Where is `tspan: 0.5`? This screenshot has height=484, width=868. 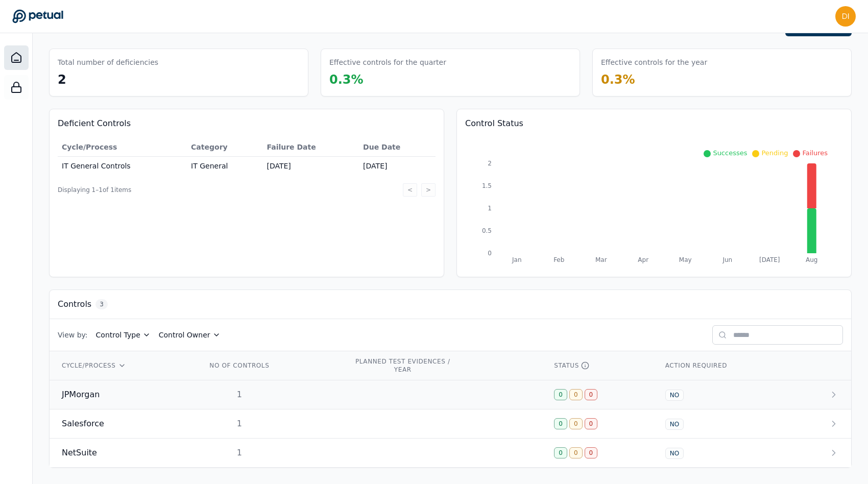 tspan: 0.5 is located at coordinates (486, 230).